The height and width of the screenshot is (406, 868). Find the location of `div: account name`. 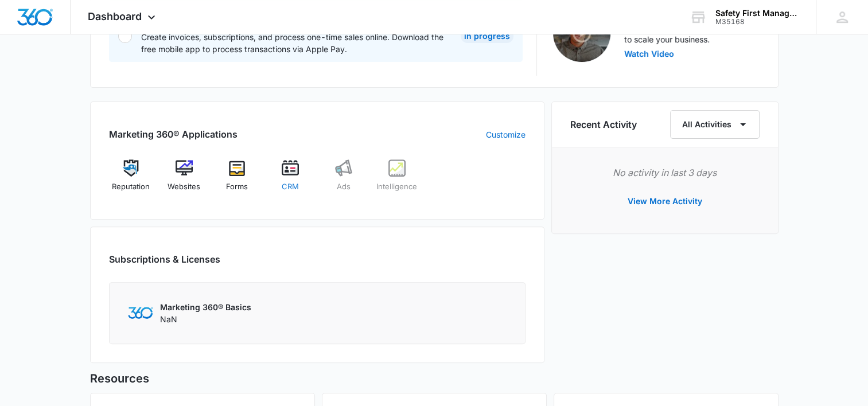

div: account name is located at coordinates (758, 13).